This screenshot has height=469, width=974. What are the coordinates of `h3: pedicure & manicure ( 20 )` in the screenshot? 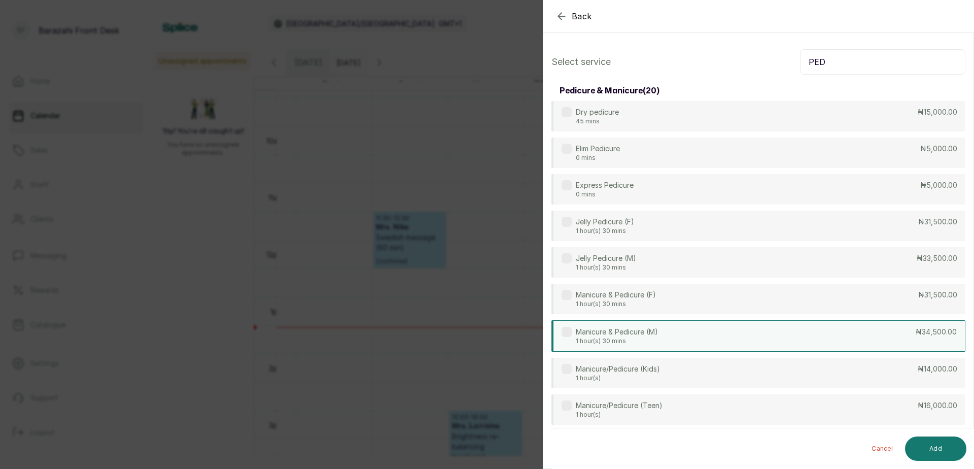 It's located at (609, 91).